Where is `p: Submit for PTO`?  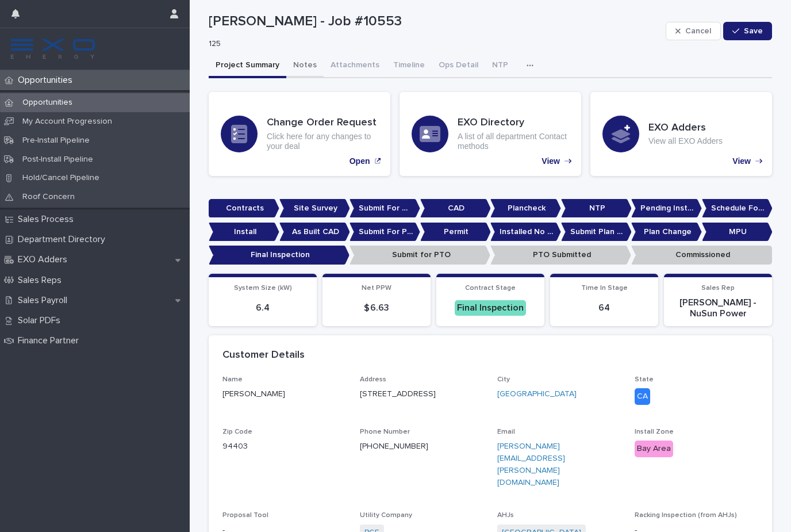
p: Submit for PTO is located at coordinates (420, 254).